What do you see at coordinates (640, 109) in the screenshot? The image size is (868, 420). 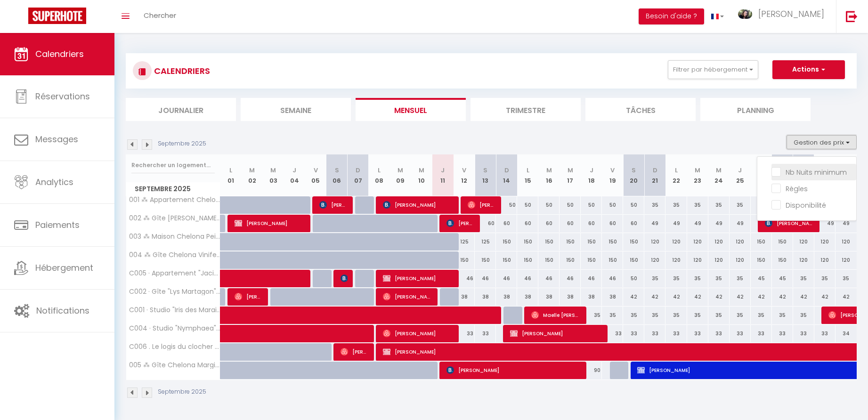 I see `li: Tâches` at bounding box center [640, 109].